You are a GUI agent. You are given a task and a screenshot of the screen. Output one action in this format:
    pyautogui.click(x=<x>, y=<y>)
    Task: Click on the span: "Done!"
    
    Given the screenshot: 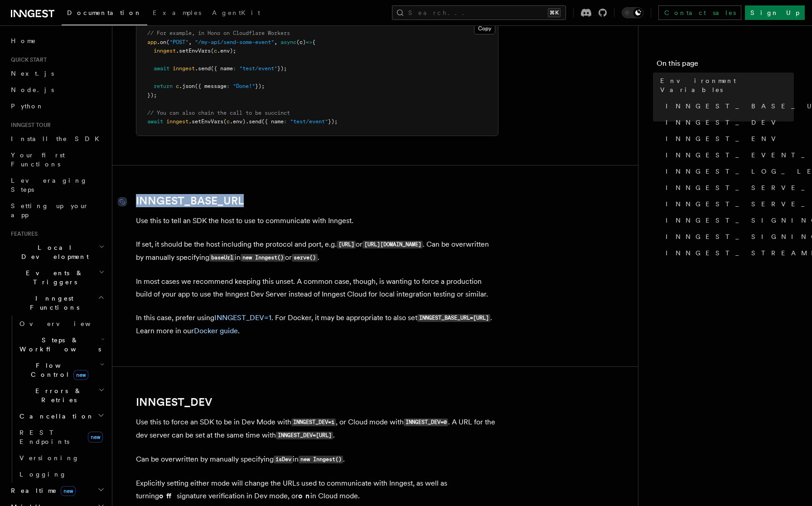 What is the action you would take?
    pyautogui.click(x=244, y=86)
    